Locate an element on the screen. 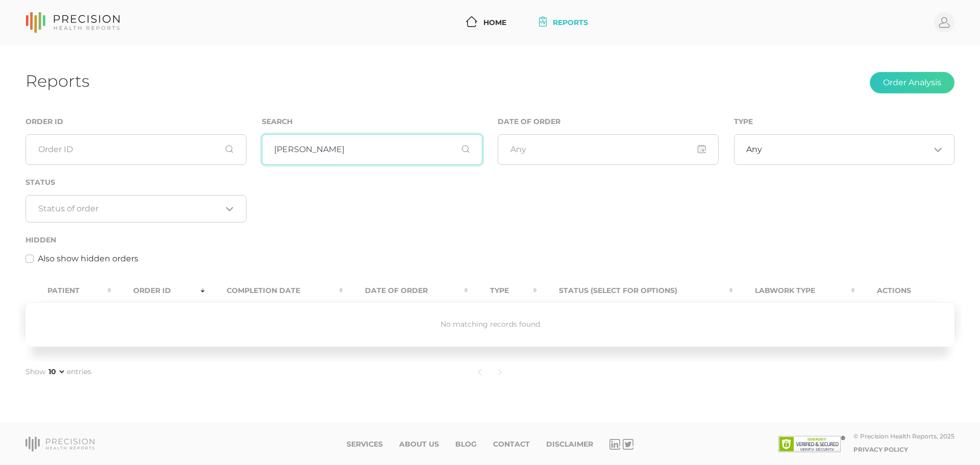 The image size is (980, 465). label: Search is located at coordinates (277, 122).